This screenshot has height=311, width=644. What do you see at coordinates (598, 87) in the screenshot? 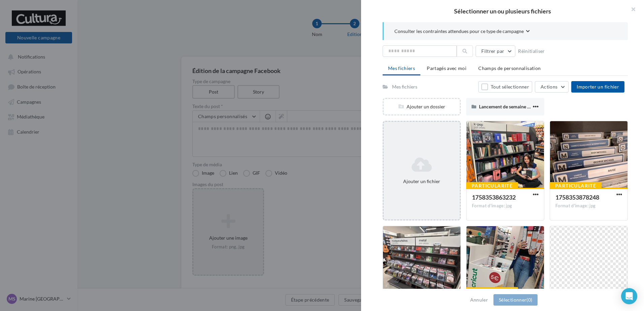
I see `span: Importer un fichier` at bounding box center [598, 87].